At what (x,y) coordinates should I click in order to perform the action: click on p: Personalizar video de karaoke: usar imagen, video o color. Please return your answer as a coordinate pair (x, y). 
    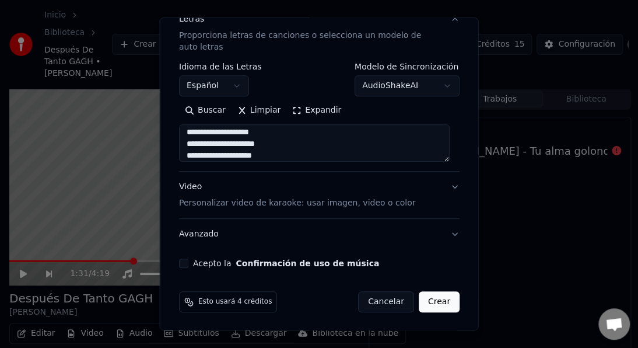
    Looking at the image, I should click on (297, 203).